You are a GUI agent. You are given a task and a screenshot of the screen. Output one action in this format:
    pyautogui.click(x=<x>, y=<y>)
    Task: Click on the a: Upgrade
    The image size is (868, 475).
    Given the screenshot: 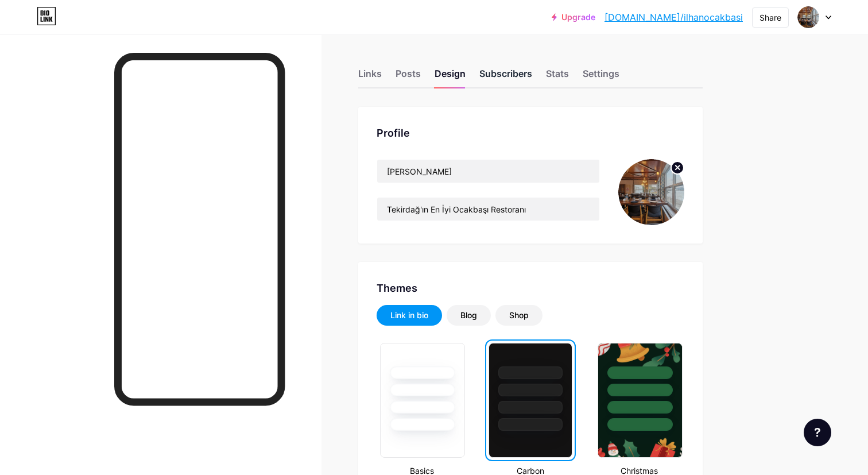 What is the action you would take?
    pyautogui.click(x=574, y=17)
    